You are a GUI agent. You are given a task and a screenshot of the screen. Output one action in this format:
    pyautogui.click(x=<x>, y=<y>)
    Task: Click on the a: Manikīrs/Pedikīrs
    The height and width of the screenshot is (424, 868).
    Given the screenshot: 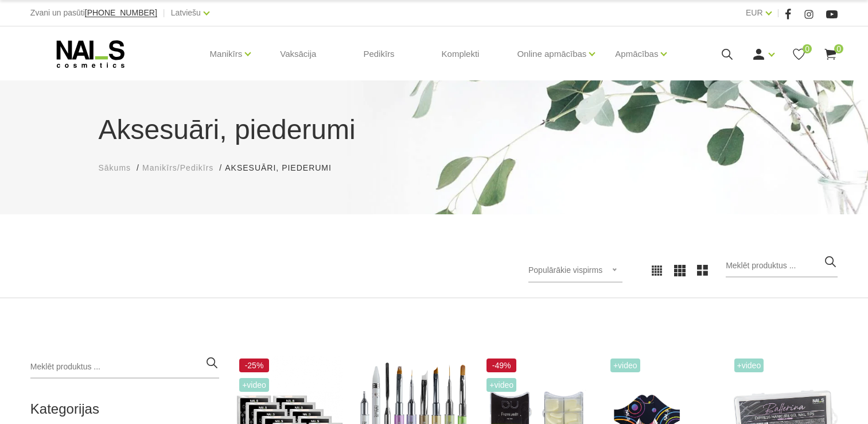 What is the action you would take?
    pyautogui.click(x=178, y=168)
    